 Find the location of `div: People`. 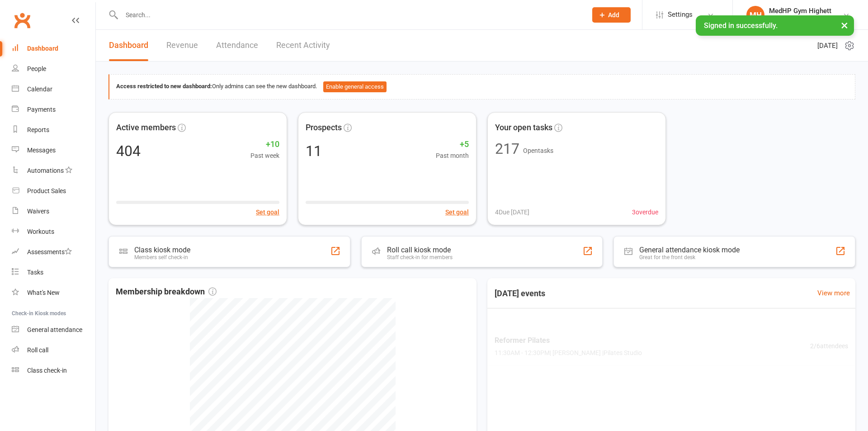

div: People is located at coordinates (37, 69).